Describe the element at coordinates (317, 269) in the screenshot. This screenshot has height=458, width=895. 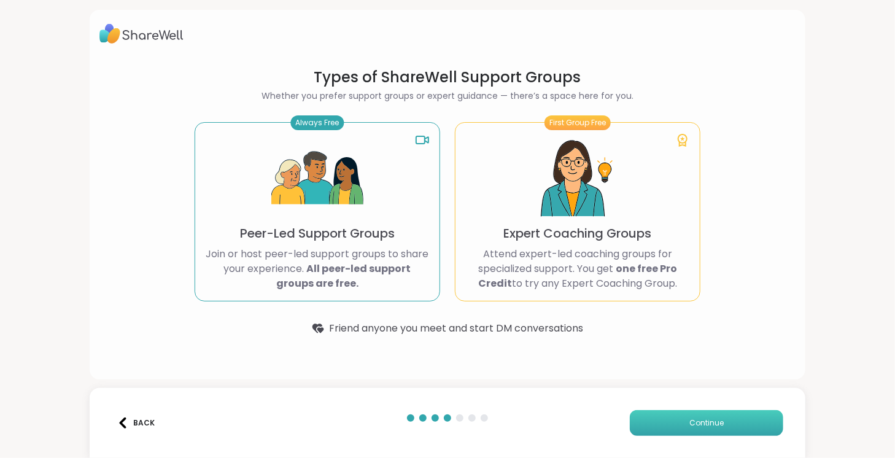
I see `p: Join or host peer-led support groups to share your experience.` at that location.